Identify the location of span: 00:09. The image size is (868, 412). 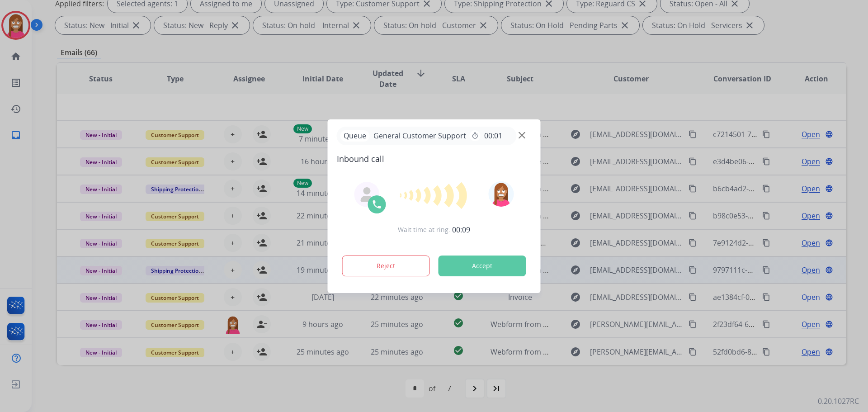
(461, 230).